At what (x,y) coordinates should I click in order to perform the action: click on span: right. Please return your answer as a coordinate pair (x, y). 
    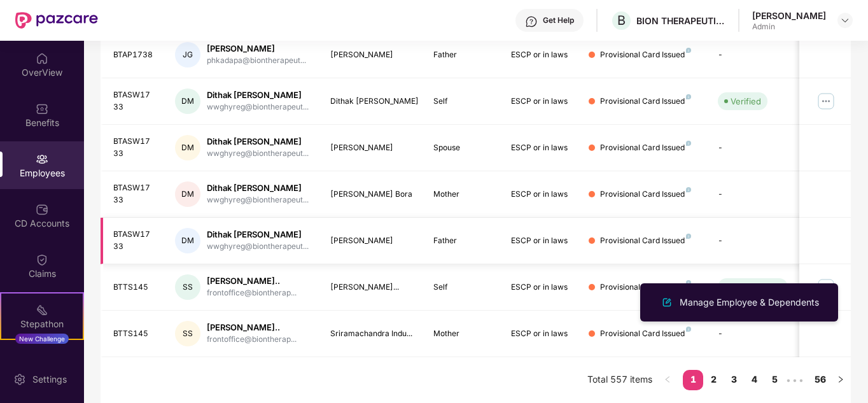
    Looking at the image, I should click on (841, 379).